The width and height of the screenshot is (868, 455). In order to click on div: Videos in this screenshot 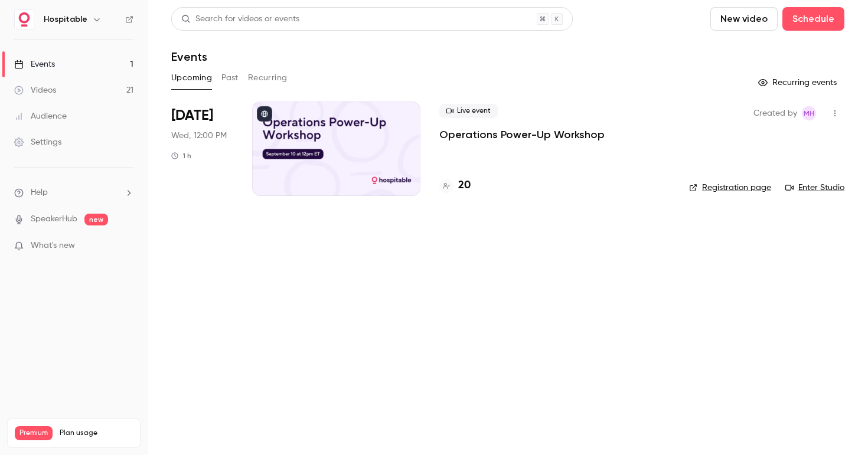, I will do `click(35, 90)`.